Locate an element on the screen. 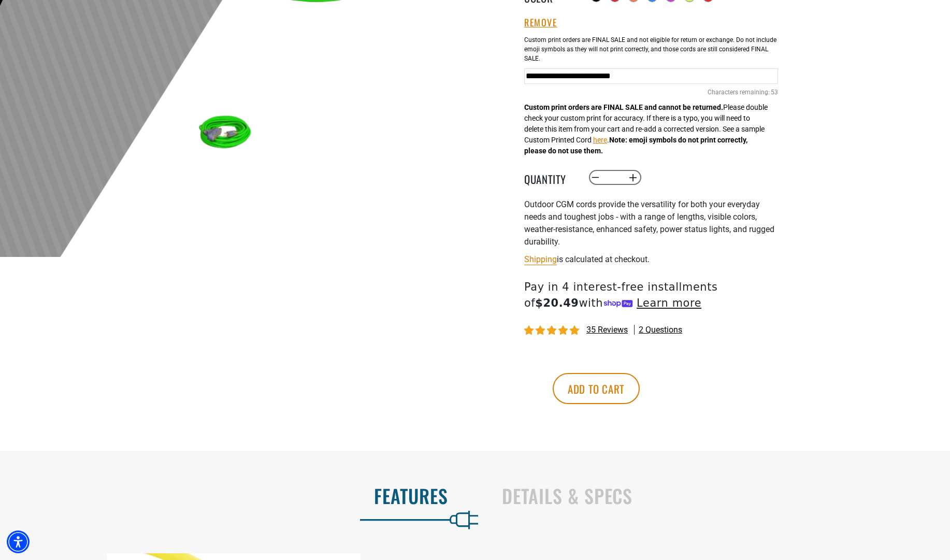 This screenshot has width=950, height=560. button: here is located at coordinates (600, 140).